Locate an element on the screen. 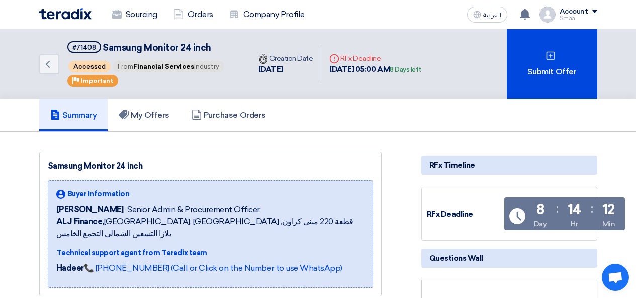  h5: Purchase Orders is located at coordinates (229, 115).